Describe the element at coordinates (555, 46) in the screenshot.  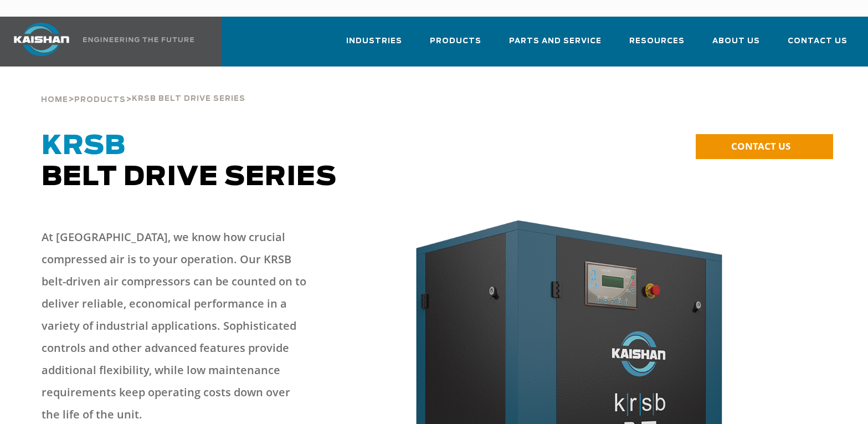
I see `a: Parts and Service` at that location.